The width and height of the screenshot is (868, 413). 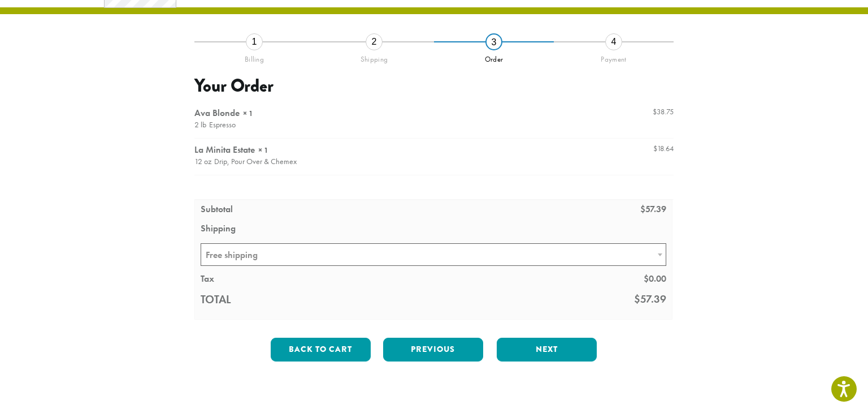 What do you see at coordinates (433, 349) in the screenshot?
I see `button: Previous` at bounding box center [433, 349].